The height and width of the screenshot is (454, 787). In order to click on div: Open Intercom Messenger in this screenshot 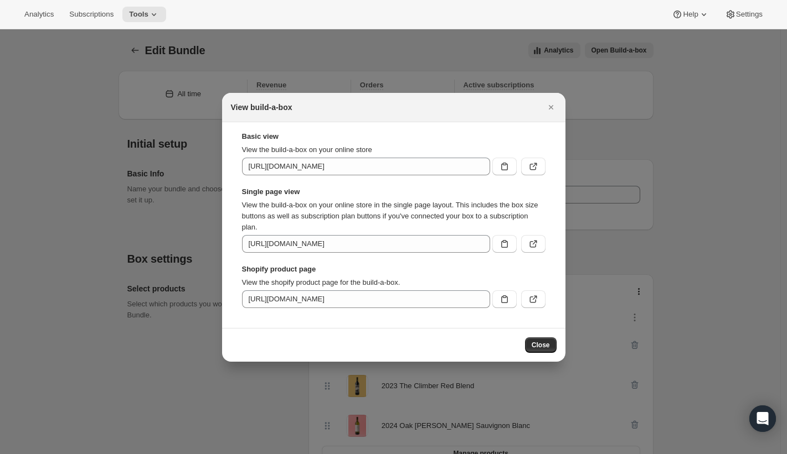, I will do `click(762, 419)`.